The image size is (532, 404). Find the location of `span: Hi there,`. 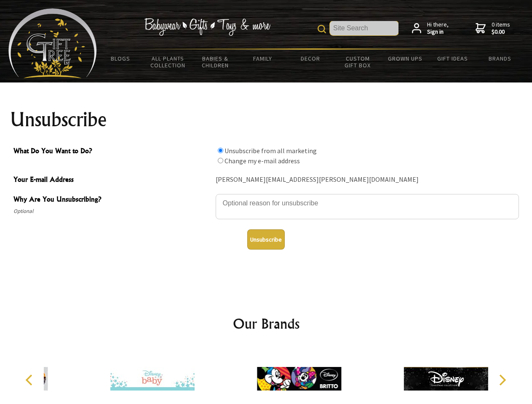

span: Hi there, is located at coordinates (437, 28).